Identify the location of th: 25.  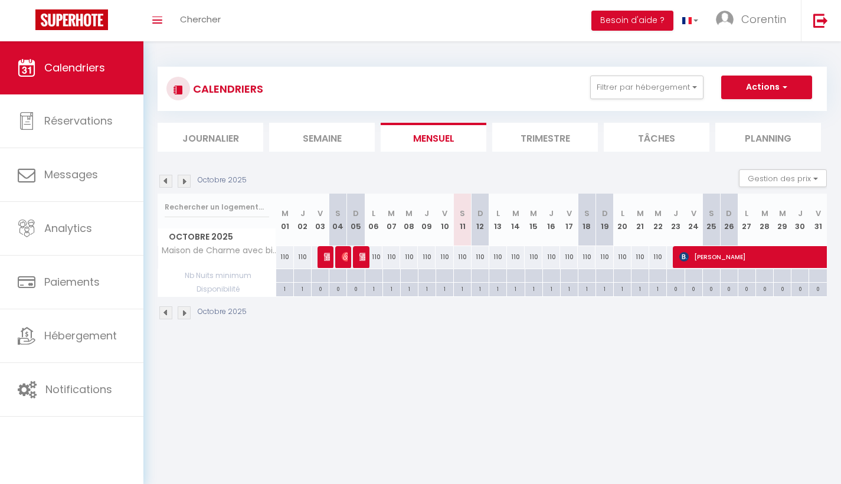
(711, 220).